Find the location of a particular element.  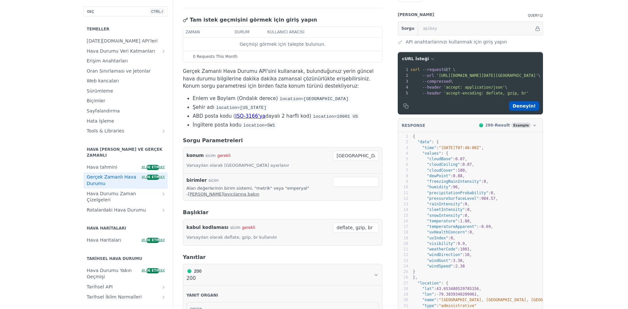

div: 13 is located at coordinates (403, 204).